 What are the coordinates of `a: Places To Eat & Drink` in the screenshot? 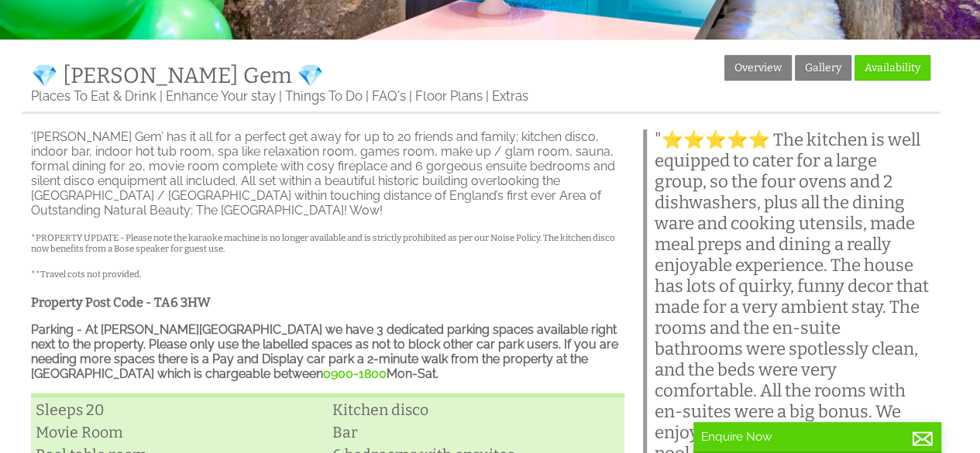 It's located at (94, 96).